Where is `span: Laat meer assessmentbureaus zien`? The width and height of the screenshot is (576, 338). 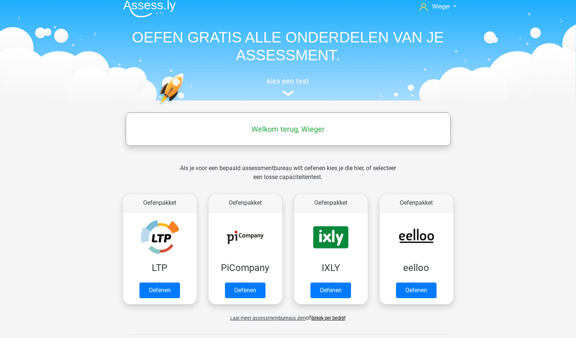 span: Laat meer assessmentbureaus zien is located at coordinates (268, 318).